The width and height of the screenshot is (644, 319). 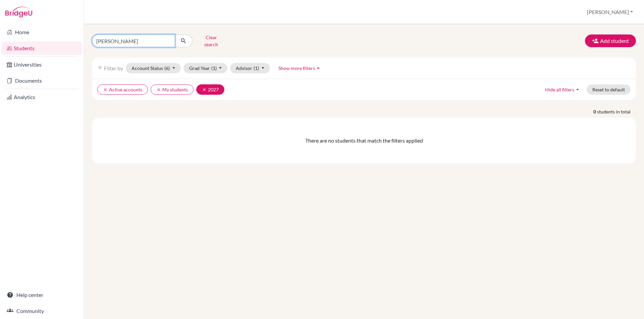 What do you see at coordinates (42, 81) in the screenshot?
I see `a: Documents` at bounding box center [42, 81].